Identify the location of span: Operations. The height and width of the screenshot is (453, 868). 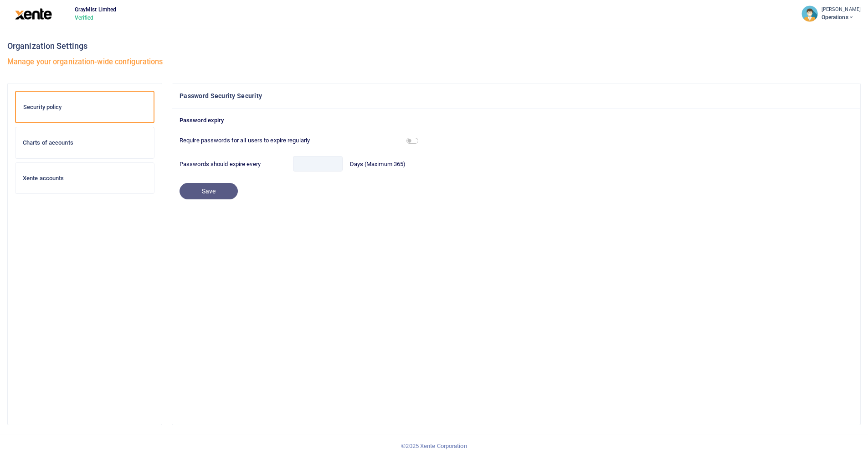
(842, 17).